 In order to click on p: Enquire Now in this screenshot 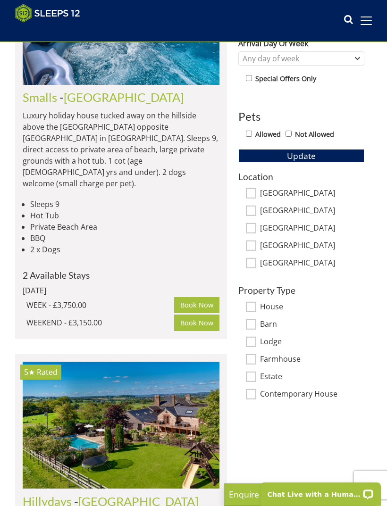, I will do `click(300, 495)`.